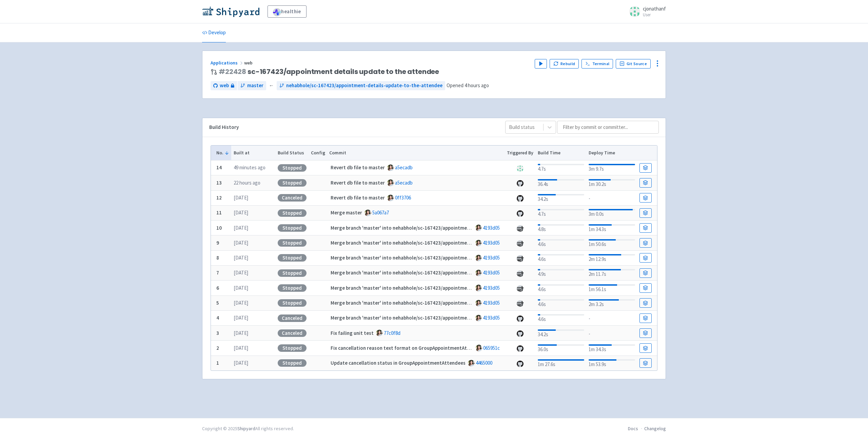 This screenshot has height=439, width=868. What do you see at coordinates (612, 153) in the screenshot?
I see `th: Deploy Time` at bounding box center [612, 153].